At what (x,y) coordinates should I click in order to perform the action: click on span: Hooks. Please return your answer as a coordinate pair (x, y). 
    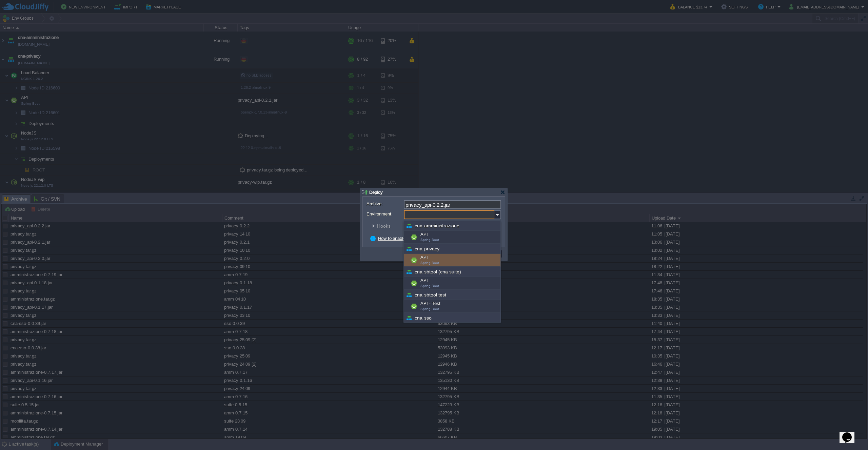
    Looking at the image, I should click on (385, 226).